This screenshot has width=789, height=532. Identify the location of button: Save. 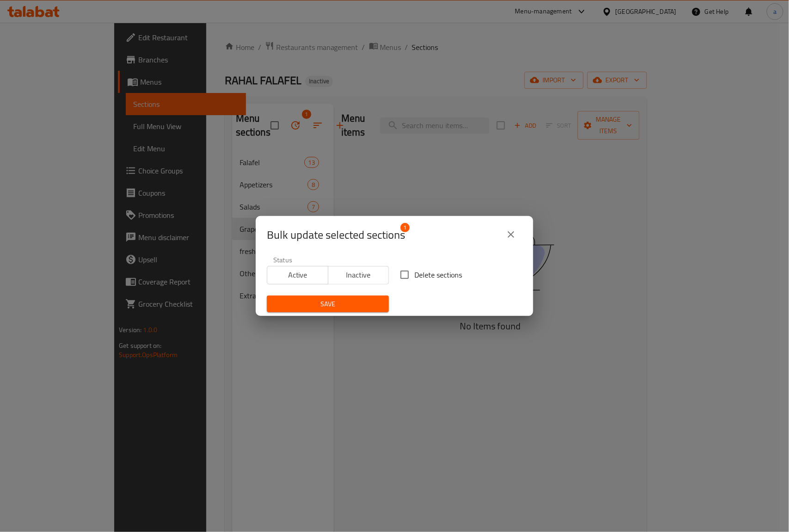
(328, 303).